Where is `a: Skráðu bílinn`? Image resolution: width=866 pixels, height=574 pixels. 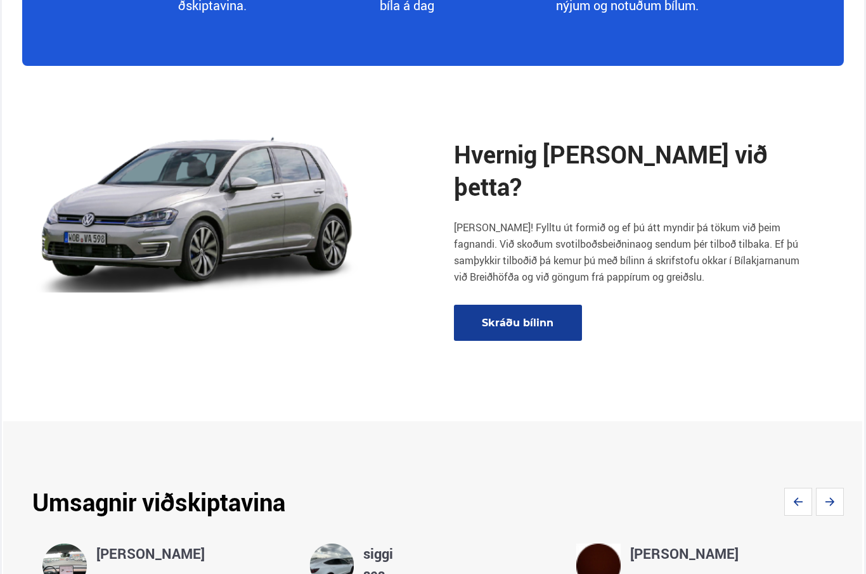 a: Skráðu bílinn is located at coordinates (518, 323).